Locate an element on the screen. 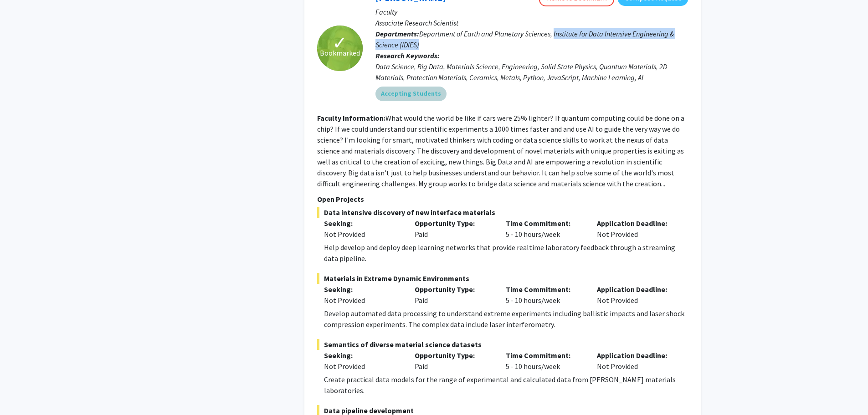  fg-read-more: What would the world be like if cars were 25% lighter? If quantum computing could be done on a ch... is located at coordinates (501, 151).